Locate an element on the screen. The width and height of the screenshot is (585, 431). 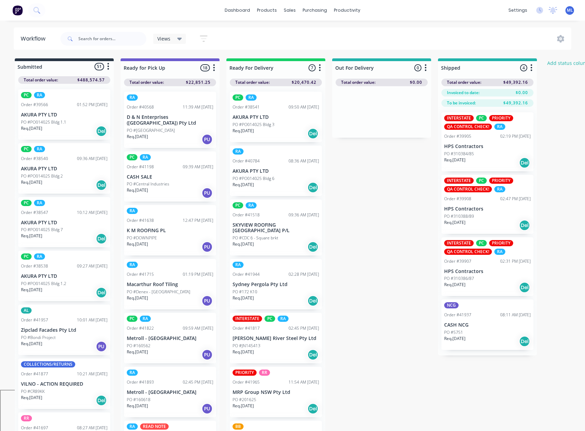
div: purchasing is located at coordinates (315, 10).